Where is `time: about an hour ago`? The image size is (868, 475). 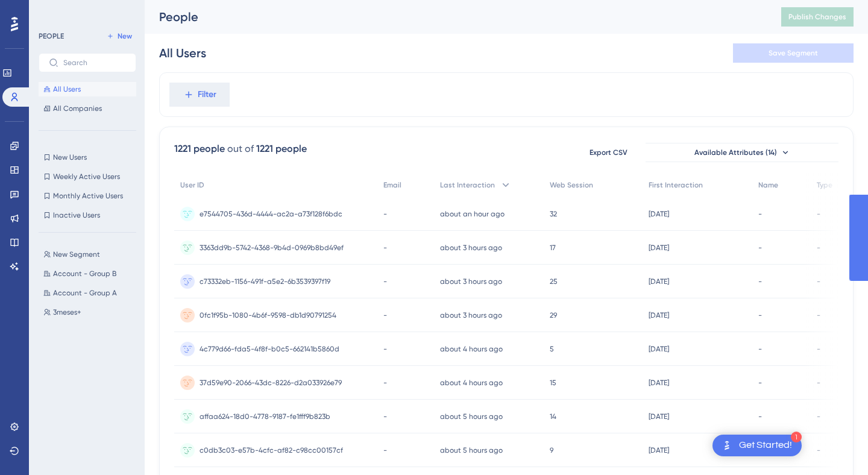
time: about an hour ago is located at coordinates (472, 214).